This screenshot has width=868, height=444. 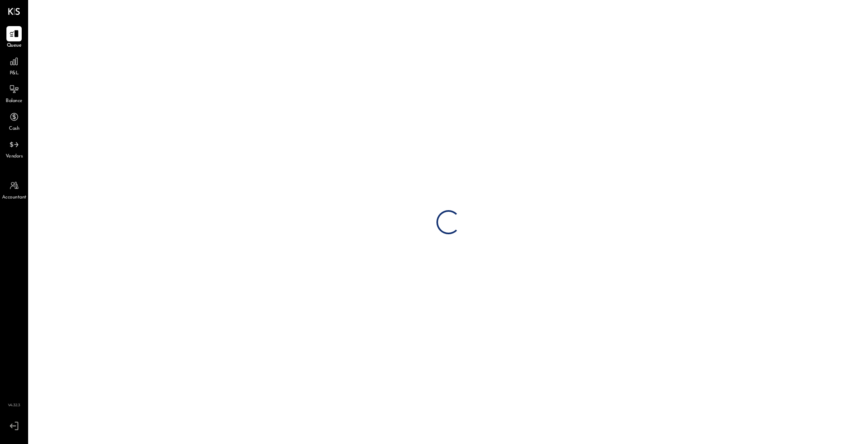 I want to click on a: P&L, so click(x=14, y=66).